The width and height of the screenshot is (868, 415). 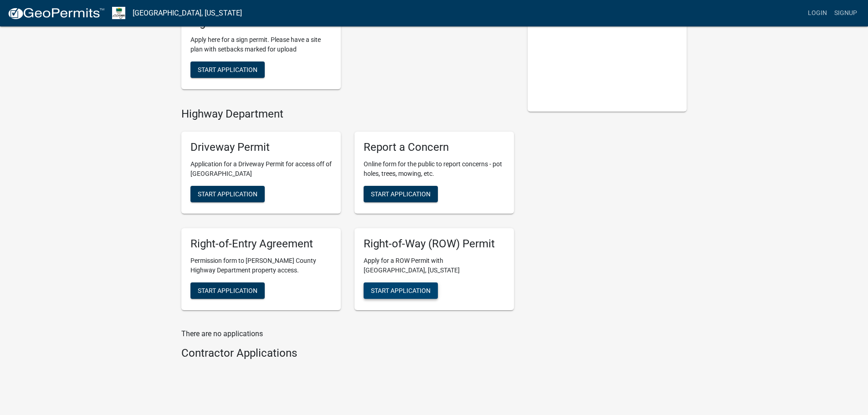 What do you see at coordinates (261, 147) in the screenshot?
I see `h5: Driveway Permit` at bounding box center [261, 147].